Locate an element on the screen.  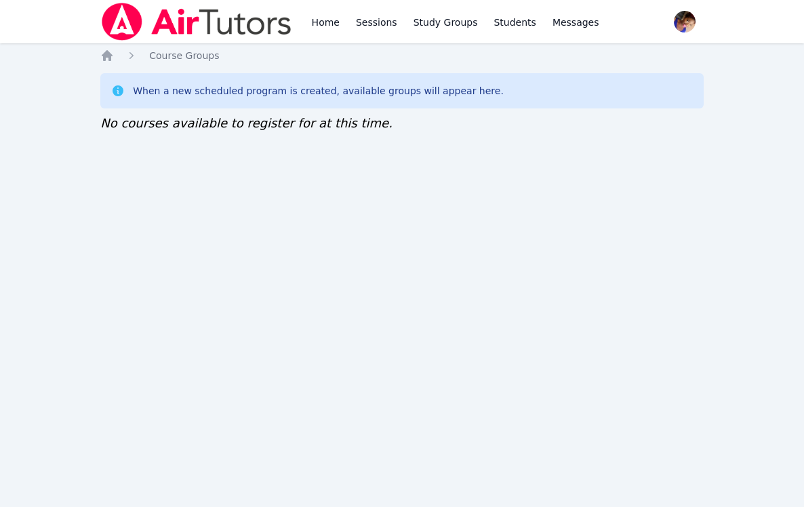
span: Course Groups is located at coordinates (184, 56).